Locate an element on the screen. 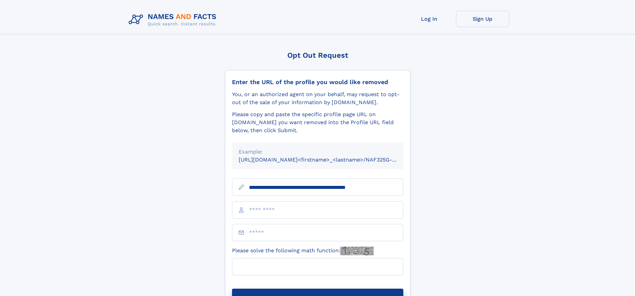 The image size is (635, 296). div: Enter the URL of the profile you would like removed is located at coordinates (318, 82).